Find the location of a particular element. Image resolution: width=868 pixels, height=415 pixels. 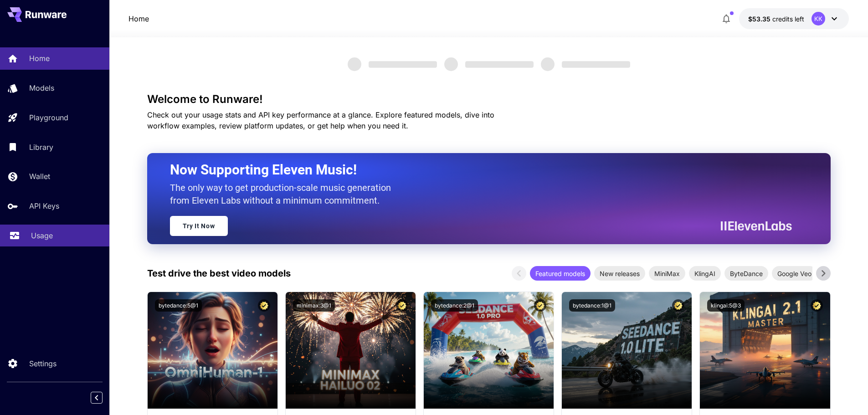

div: $53.35466 is located at coordinates (776, 18).